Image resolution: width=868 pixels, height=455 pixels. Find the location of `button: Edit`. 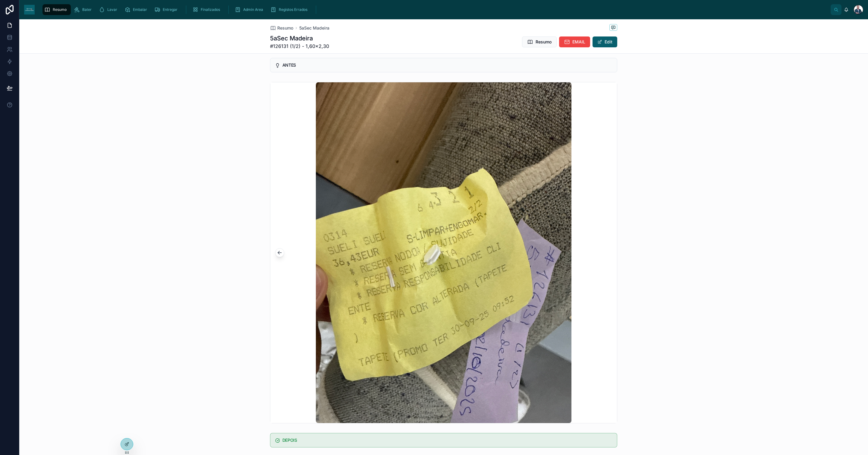

button: Edit is located at coordinates (604, 42).